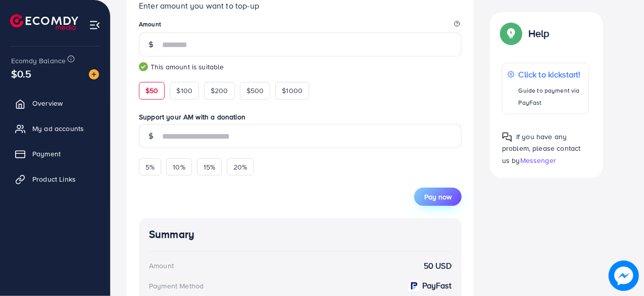 The image size is (644, 296). Describe the element at coordinates (300, 234) in the screenshot. I see `h4: Summary` at that location.